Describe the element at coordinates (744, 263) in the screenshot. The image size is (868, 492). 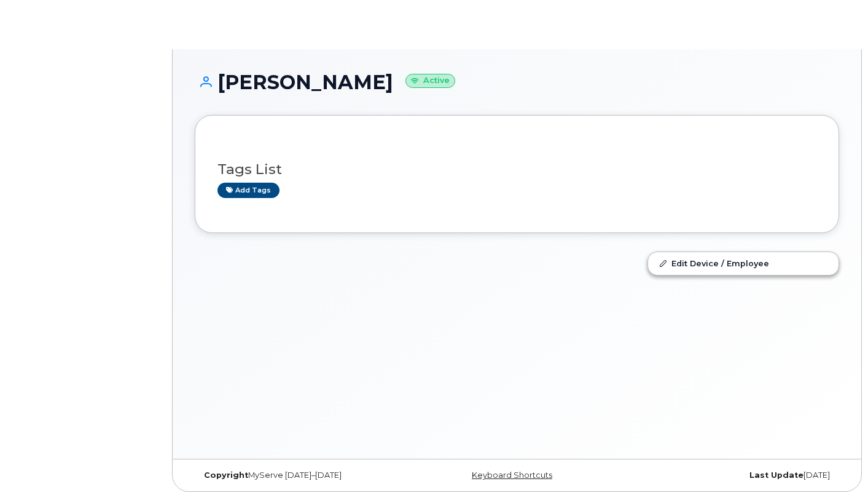
I see `a: Edit Device / Employee` at that location.